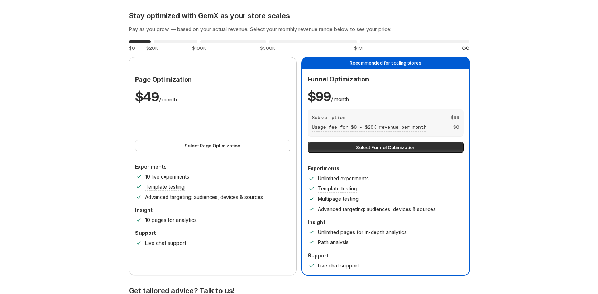 Image resolution: width=598 pixels, height=294 pixels. I want to click on p: Path analysis, so click(333, 242).